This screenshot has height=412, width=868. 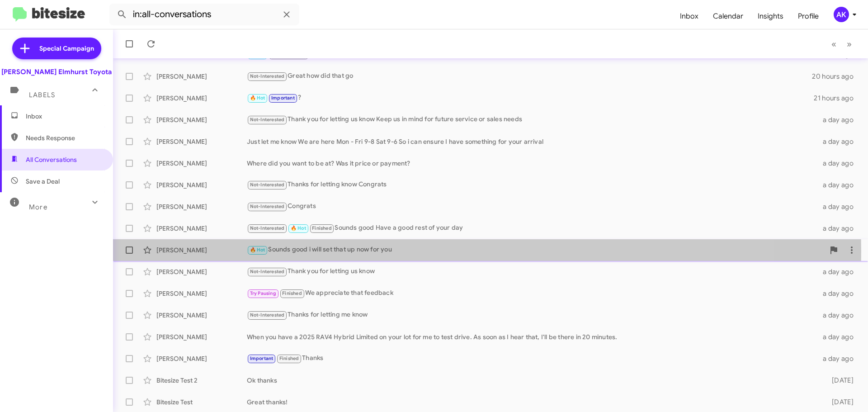 What do you see at coordinates (532, 163) in the screenshot?
I see `div: Where did you want to be at? Was it price or payment?` at bounding box center [532, 163].